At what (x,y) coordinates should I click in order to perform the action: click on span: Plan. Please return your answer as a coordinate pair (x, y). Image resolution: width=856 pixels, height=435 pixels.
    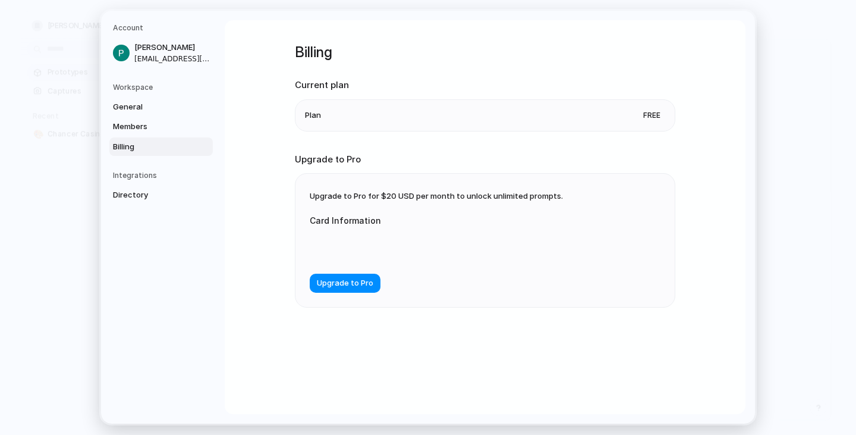
    Looking at the image, I should click on (313, 115).